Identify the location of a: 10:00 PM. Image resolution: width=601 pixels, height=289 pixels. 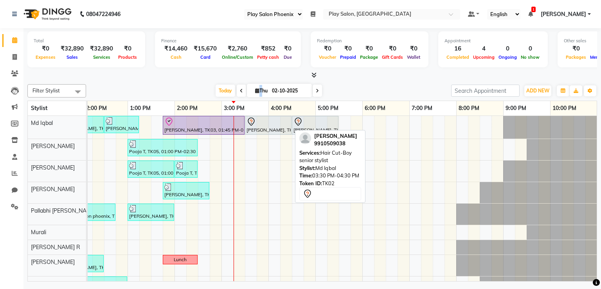
(564, 108).